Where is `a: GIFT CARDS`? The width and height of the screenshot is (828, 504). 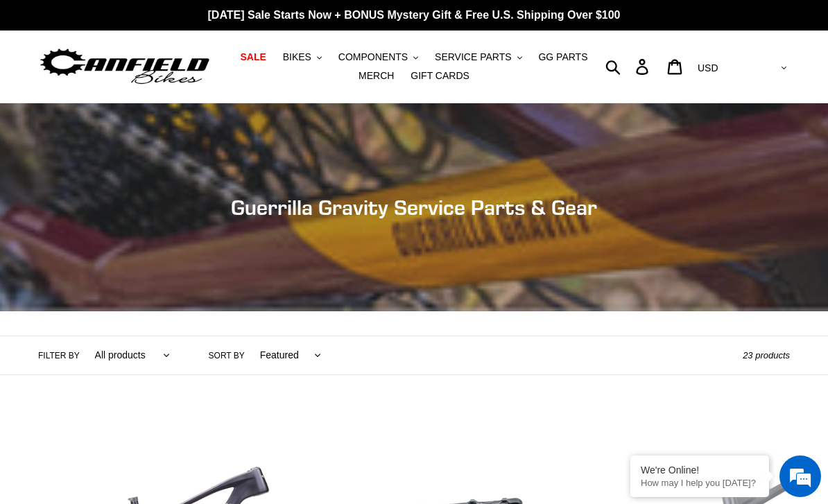 a: GIFT CARDS is located at coordinates (440, 76).